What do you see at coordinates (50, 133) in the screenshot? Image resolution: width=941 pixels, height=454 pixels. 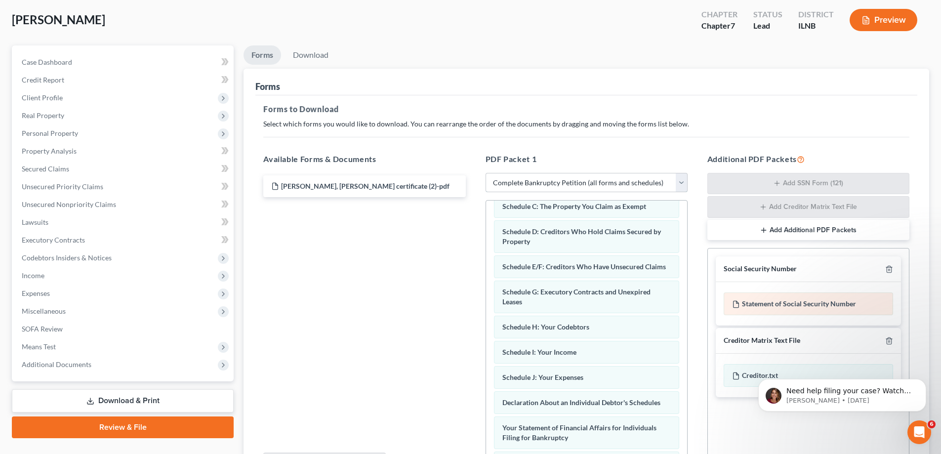 I see `span: Personal Property` at bounding box center [50, 133].